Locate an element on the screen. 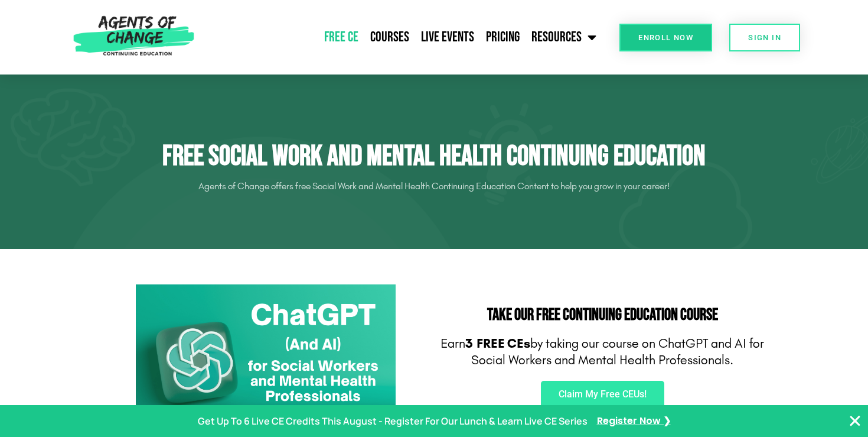 Image resolution: width=868 pixels, height=437 pixels. p: Earn by taking our course on ChatGPT and AI for Social Workers and Mental Health Professionals. is located at coordinates (603, 352).